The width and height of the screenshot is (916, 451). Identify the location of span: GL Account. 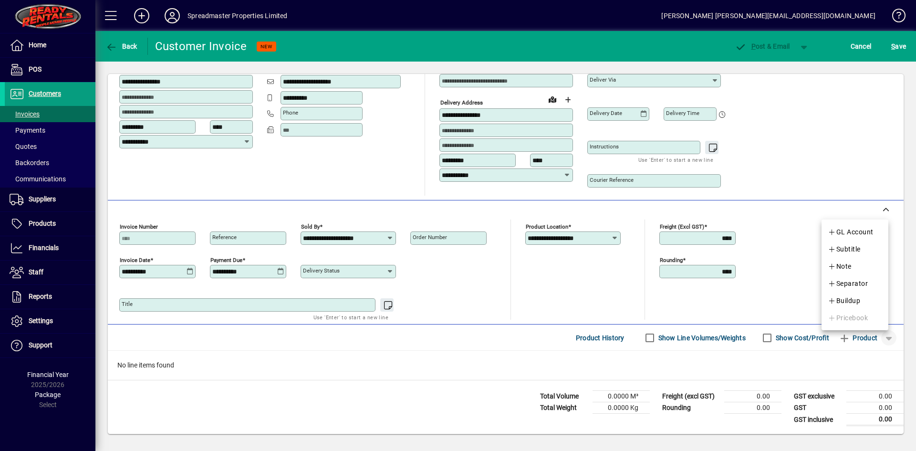
(851, 232).